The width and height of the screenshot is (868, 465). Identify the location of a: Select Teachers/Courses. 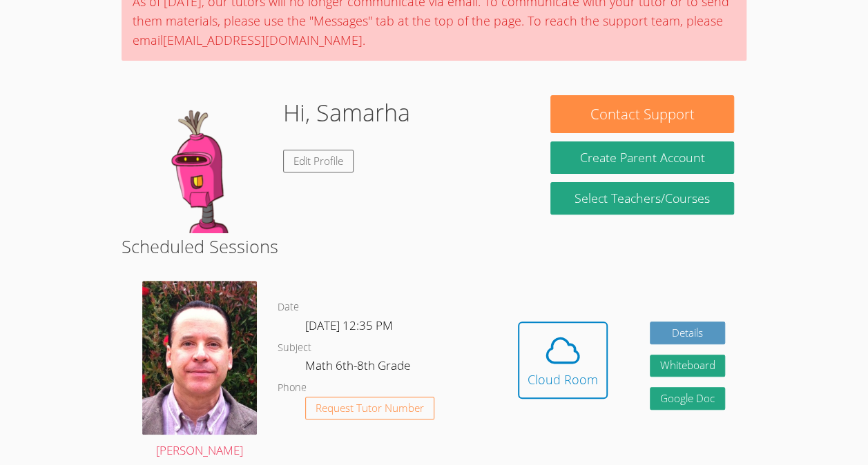
(642, 198).